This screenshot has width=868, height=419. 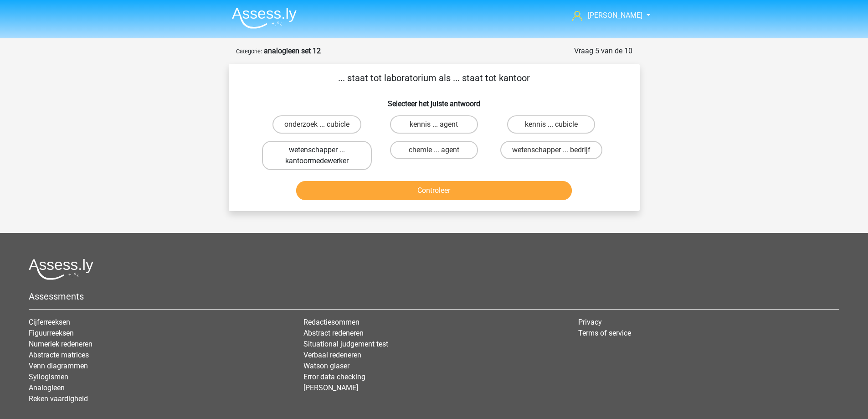 What do you see at coordinates (331, 322) in the screenshot?
I see `a: Redactiesommen` at bounding box center [331, 322].